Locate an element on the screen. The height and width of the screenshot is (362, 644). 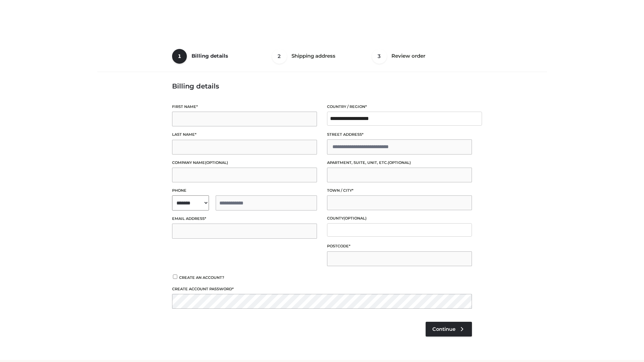
label: Apartment, suite, unit, etc. is located at coordinates (399, 163).